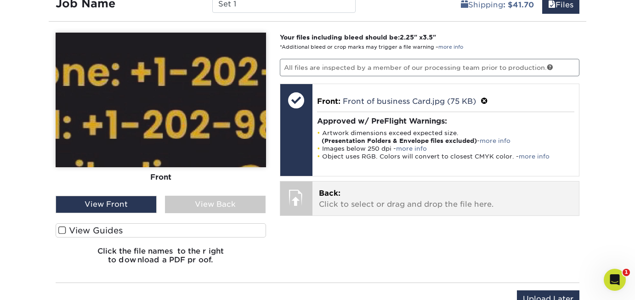  What do you see at coordinates (465, 5) in the screenshot?
I see `span: shipping` at bounding box center [465, 5].